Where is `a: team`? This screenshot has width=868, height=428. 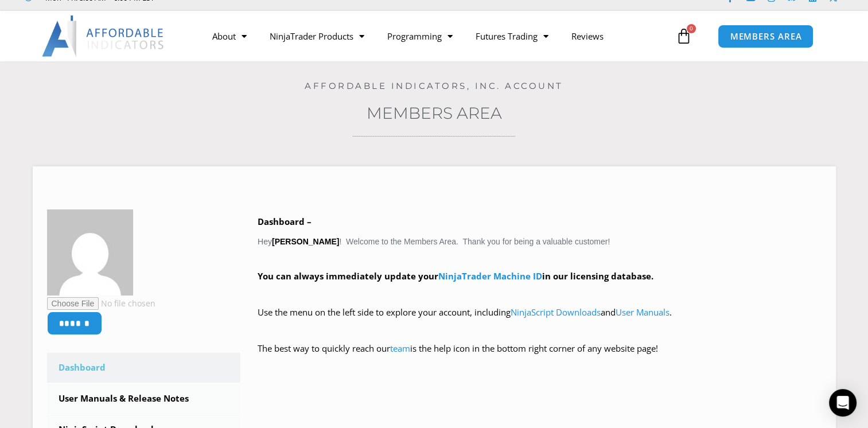
a: team is located at coordinates (400, 348).